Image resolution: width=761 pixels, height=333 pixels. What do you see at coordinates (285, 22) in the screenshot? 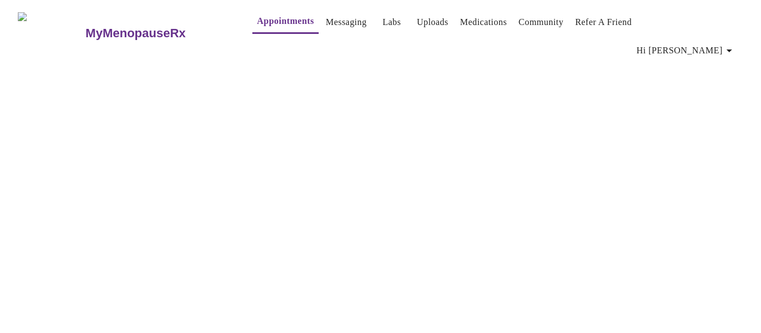
I see `button: Appointments` at bounding box center [285, 22].